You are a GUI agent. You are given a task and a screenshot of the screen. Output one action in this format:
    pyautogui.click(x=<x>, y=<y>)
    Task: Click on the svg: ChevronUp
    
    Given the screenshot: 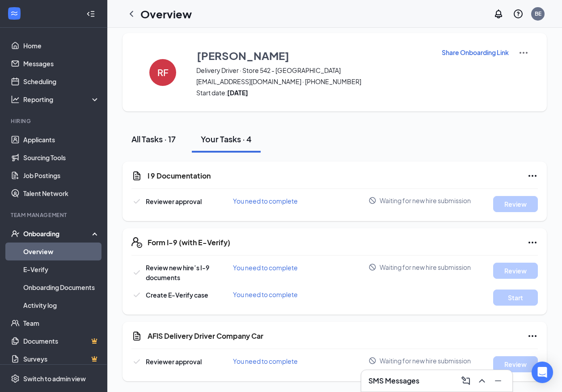 What is the action you would take?
    pyautogui.click(x=482, y=381)
    